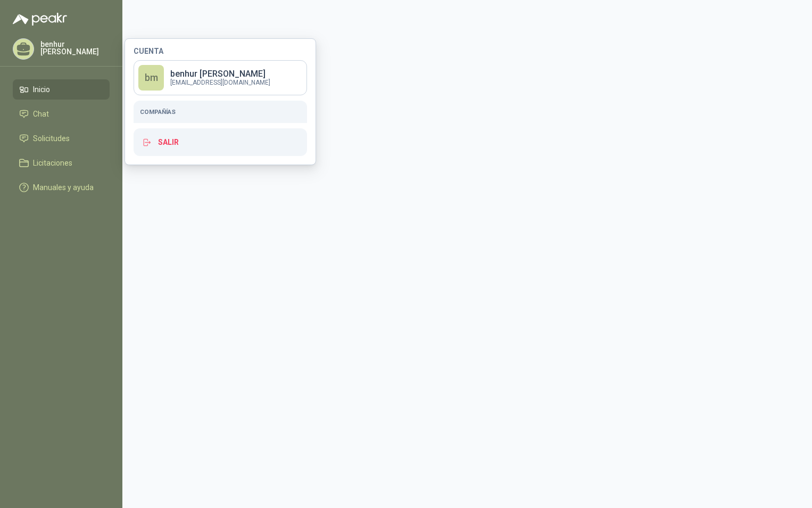  I want to click on h4: Cuenta, so click(220, 51).